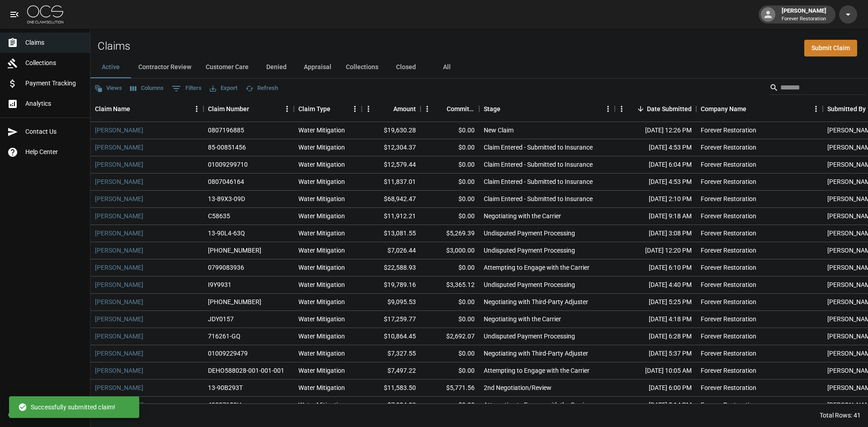 The height and width of the screenshot is (427, 868). Describe the element at coordinates (228, 164) in the screenshot. I see `div: 01009299710` at that location.